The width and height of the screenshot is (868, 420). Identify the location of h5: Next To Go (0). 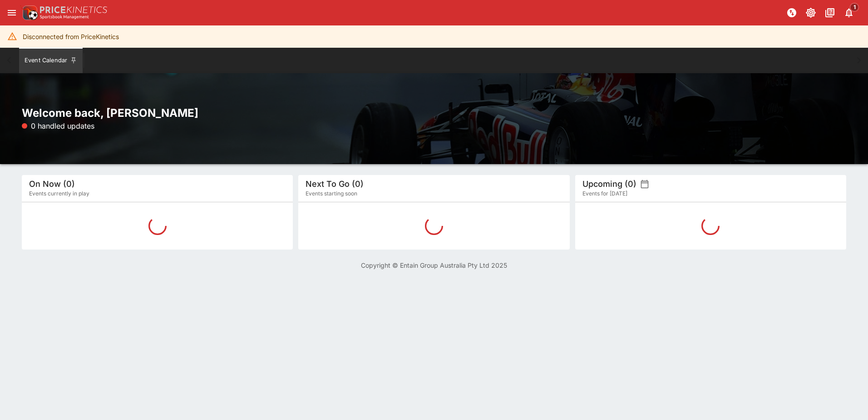
(335, 184).